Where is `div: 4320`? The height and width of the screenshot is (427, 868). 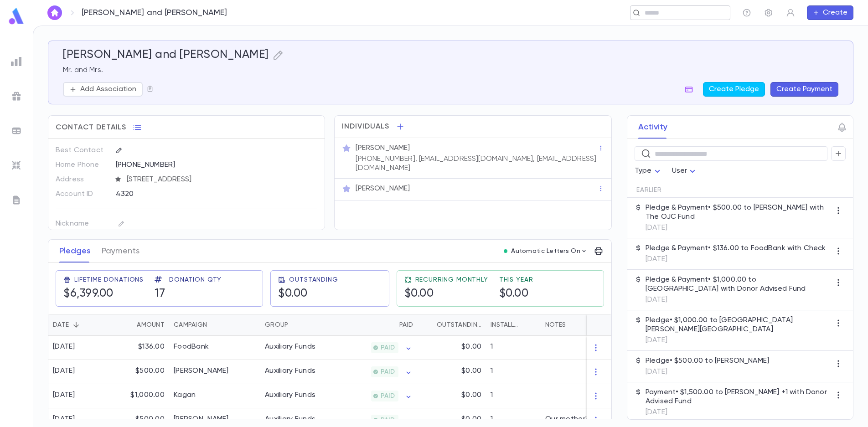 div: 4320 is located at coordinates (194, 194).